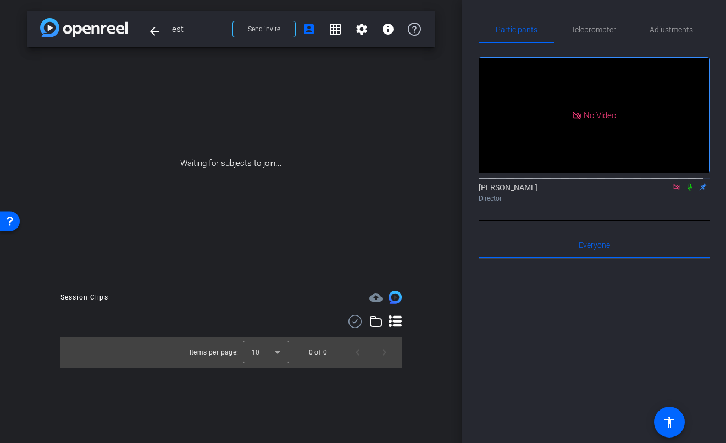 The image size is (726, 443). Describe the element at coordinates (84, 27) in the screenshot. I see `img: app-logo` at that location.